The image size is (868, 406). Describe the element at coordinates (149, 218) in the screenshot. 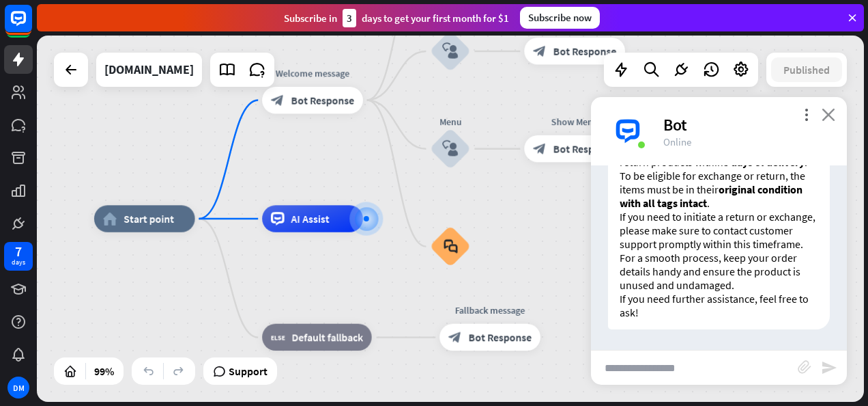

I see `span: Start point` at that location.